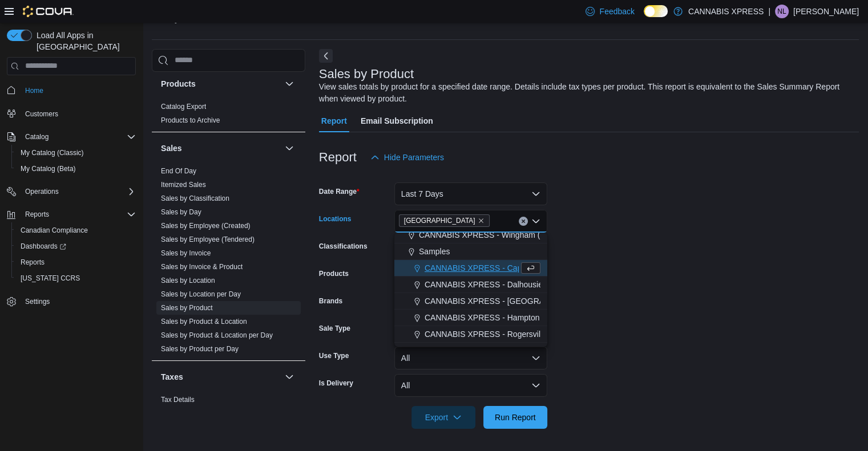 The width and height of the screenshot is (868, 451). I want to click on span: Sales by Employee (Tendered), so click(208, 239).